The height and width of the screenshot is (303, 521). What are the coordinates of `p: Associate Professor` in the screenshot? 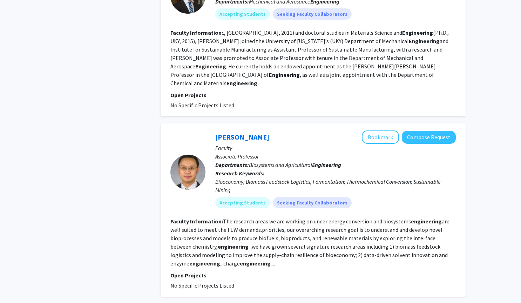 It's located at (336, 156).